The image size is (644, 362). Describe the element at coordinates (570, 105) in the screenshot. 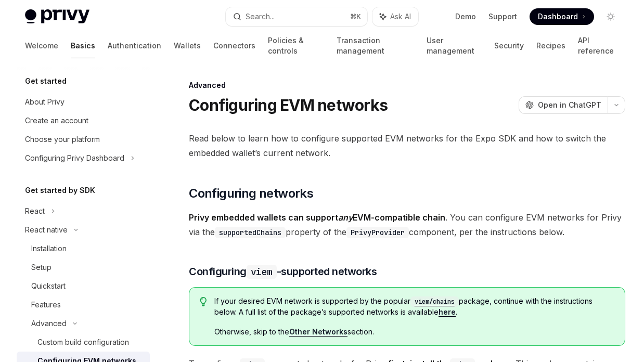

I see `span: Open in ChatGPT` at that location.